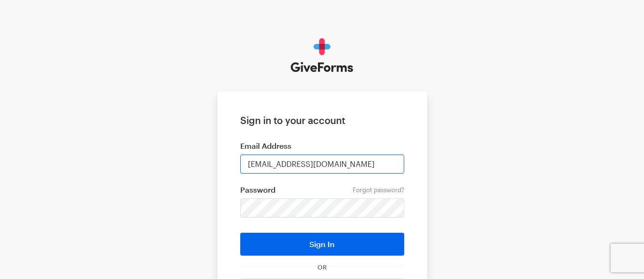 This screenshot has height=279, width=644. Describe the element at coordinates (322, 146) in the screenshot. I see `label: Email Address` at that location.